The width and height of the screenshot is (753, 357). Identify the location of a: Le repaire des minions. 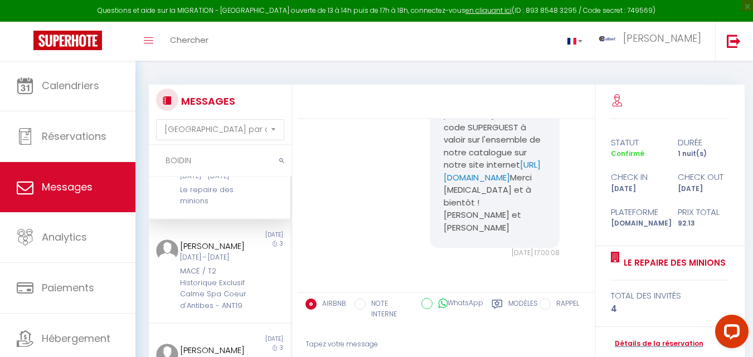
(673, 263).